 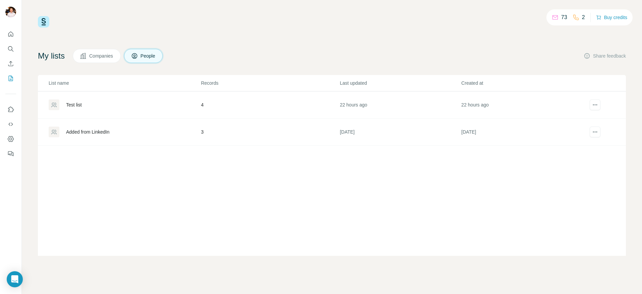 I want to click on button: My lists, so click(x=11, y=78).